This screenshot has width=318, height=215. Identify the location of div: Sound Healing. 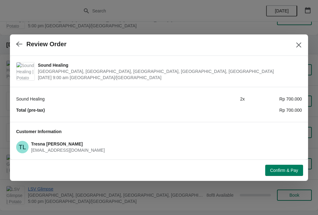
(102, 99).